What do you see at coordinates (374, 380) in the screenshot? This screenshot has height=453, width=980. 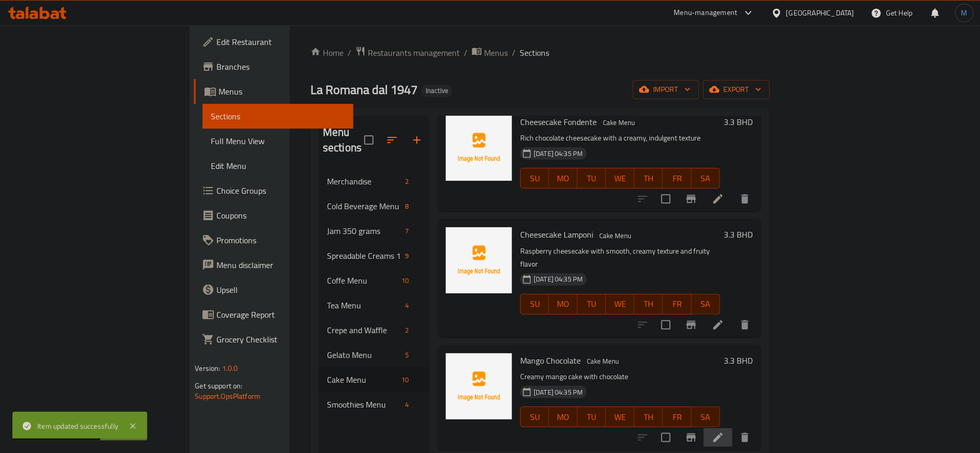 I see `div: Cake Menu10` at bounding box center [374, 380].